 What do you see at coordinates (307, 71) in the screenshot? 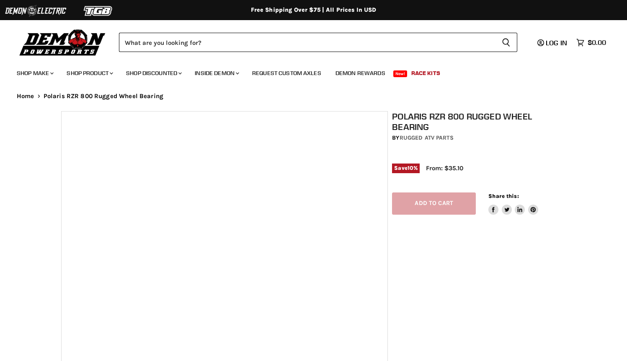
I see `ul: Main menu` at bounding box center [307, 71].